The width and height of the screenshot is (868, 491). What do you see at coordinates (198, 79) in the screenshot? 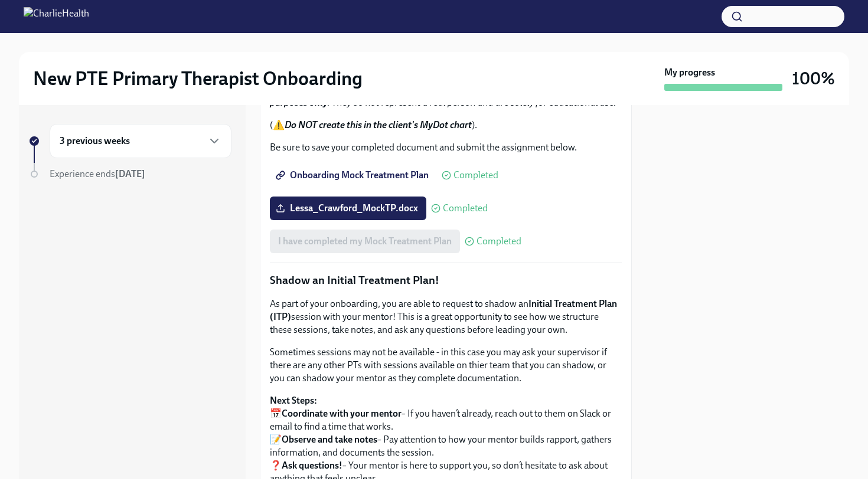
I see `h2: New PTE Primary Therapist Onboarding` at bounding box center [198, 79].